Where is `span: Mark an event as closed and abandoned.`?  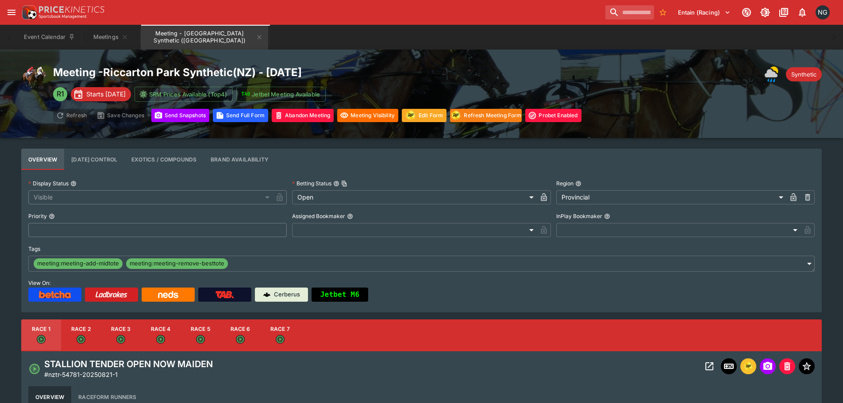
span: Mark an event as closed and abandoned. is located at coordinates (787, 365).